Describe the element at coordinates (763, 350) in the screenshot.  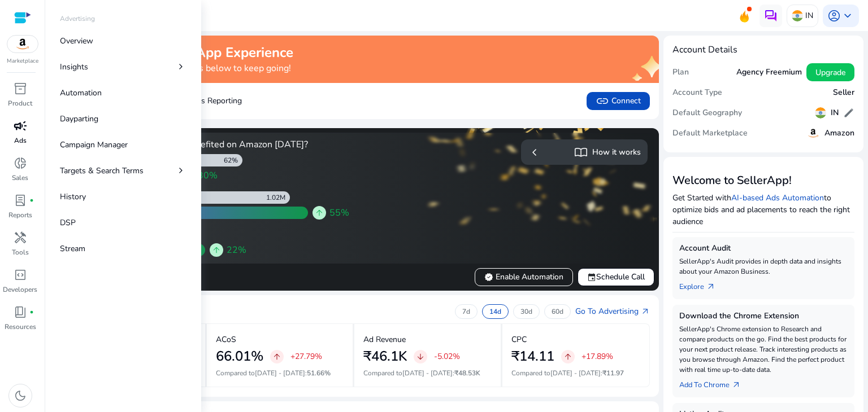
I see `p: SellerApp's Chrome extension to Research and compare products on the go. Find the best products f...` at that location.